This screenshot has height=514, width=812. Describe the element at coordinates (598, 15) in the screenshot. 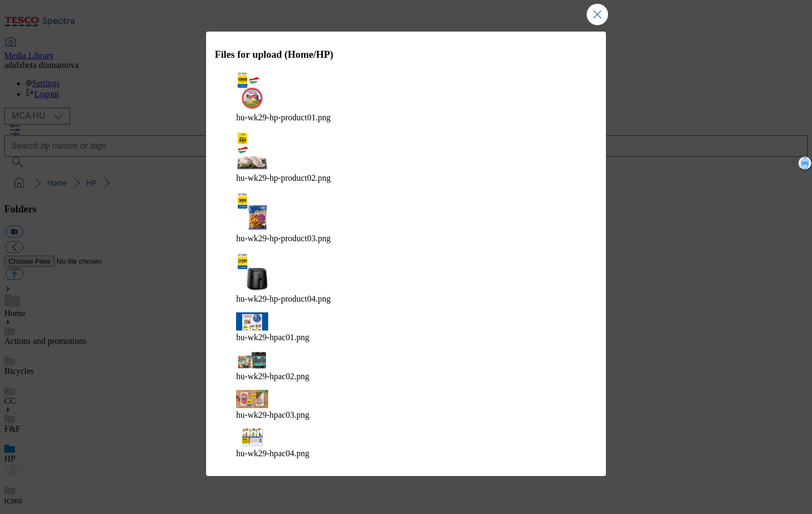

I see `button: Close Modal` at that location.